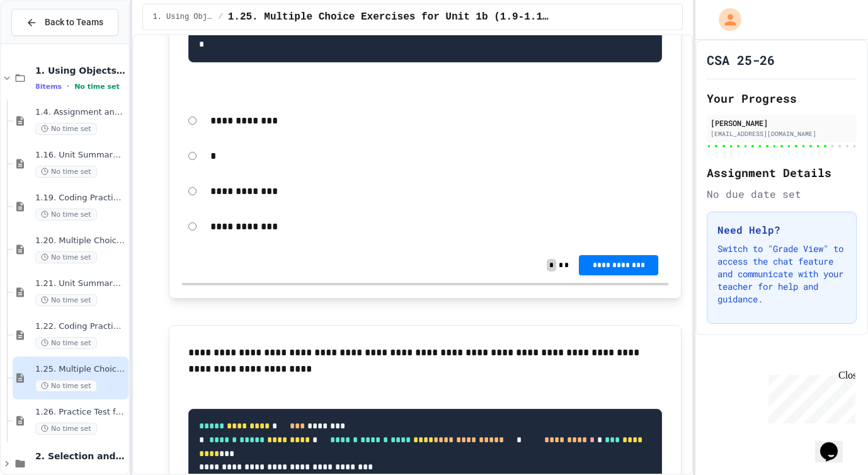 This screenshot has width=868, height=475. I want to click on div: No due date set, so click(782, 194).